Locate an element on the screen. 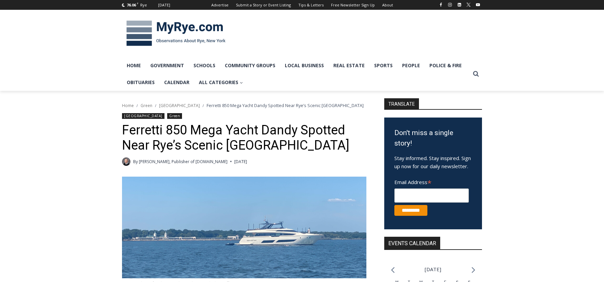 This screenshot has height=282, width=604. p: Stay informed. Stay inspired. Sign up now for our daily newsletter. is located at coordinates (433, 162).